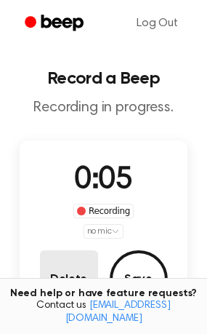  What do you see at coordinates (139, 279) in the screenshot?
I see `button: Save Audio Record` at bounding box center [139, 279].